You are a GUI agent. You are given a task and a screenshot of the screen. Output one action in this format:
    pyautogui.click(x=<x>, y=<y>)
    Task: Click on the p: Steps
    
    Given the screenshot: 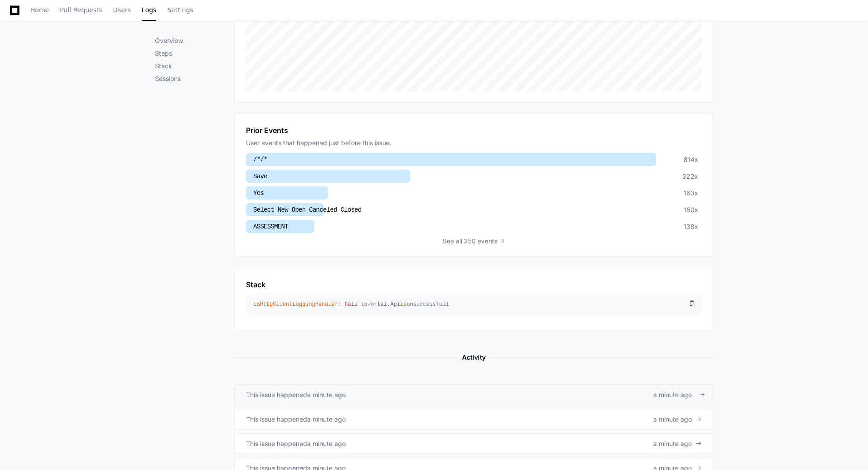 What is the action you would take?
    pyautogui.click(x=194, y=53)
    